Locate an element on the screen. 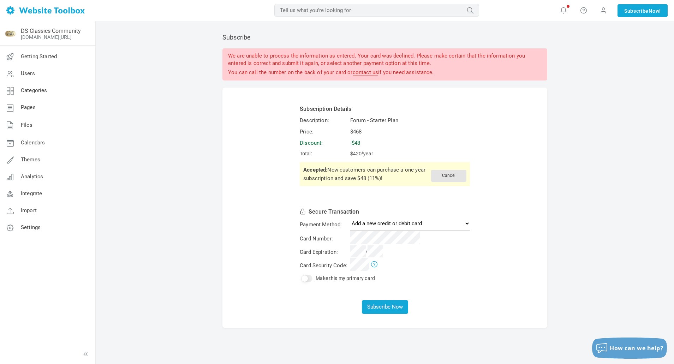 Image resolution: width=674 pixels, height=364 pixels. div: We are unable to process the information as entered. Your card was declined. Please make certain ... is located at coordinates (385, 64).